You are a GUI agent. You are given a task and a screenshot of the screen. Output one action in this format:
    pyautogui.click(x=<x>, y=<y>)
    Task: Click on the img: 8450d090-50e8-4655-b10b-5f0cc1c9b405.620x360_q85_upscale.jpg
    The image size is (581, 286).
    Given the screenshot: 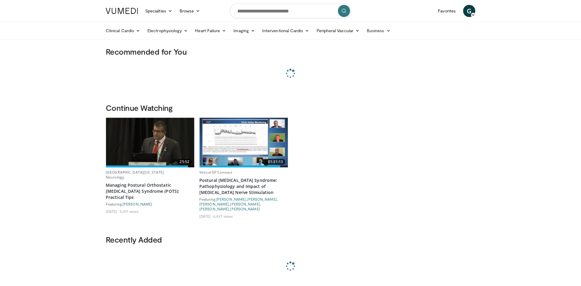 What is the action you would take?
    pyautogui.click(x=150, y=143)
    